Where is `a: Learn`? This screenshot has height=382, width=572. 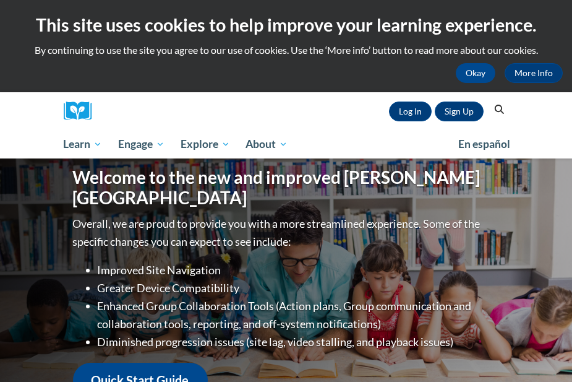
a: Learn is located at coordinates (83, 144).